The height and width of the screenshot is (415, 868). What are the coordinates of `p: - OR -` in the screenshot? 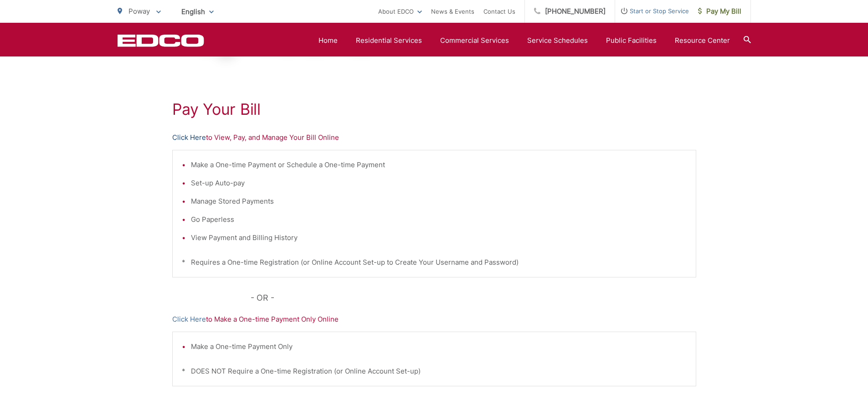 It's located at (474, 297).